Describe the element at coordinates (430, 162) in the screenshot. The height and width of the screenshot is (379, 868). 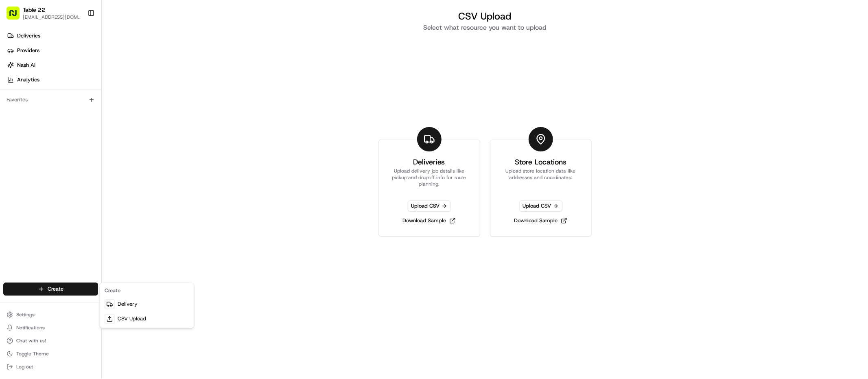
I see `h3: Deliveries` at that location.